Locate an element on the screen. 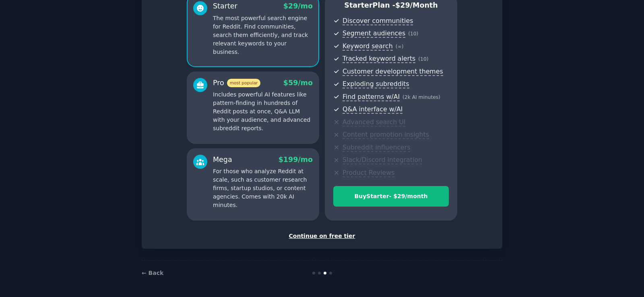 This screenshot has height=297, width=644. span: $ 29 /mo is located at coordinates (298, 6).